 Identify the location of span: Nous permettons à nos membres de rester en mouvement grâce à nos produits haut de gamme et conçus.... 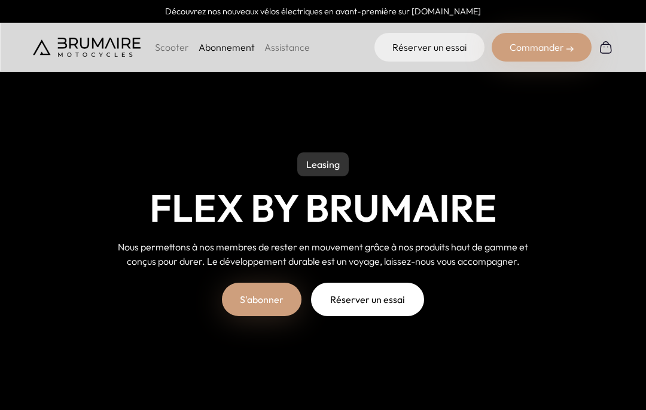
(323, 254).